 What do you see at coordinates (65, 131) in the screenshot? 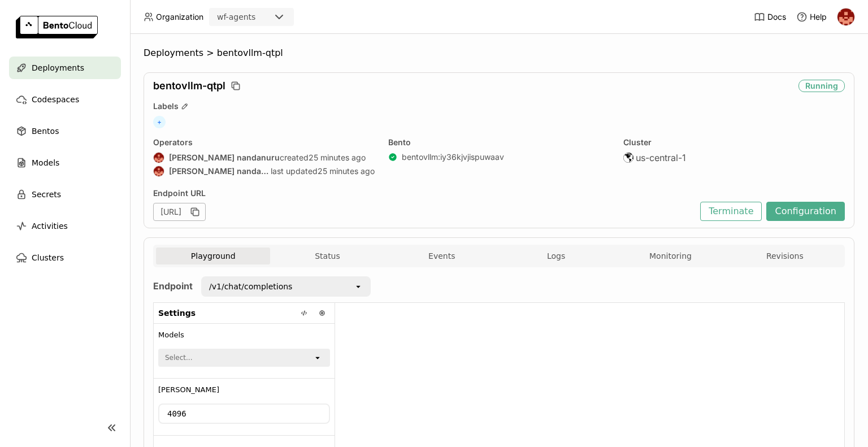
I see `a: Bentos` at bounding box center [65, 131].